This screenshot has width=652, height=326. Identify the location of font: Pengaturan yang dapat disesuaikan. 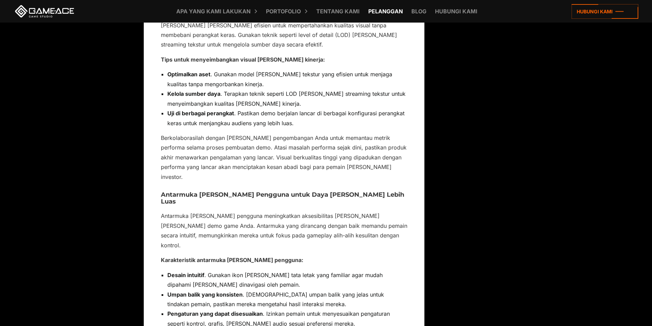
(215, 314).